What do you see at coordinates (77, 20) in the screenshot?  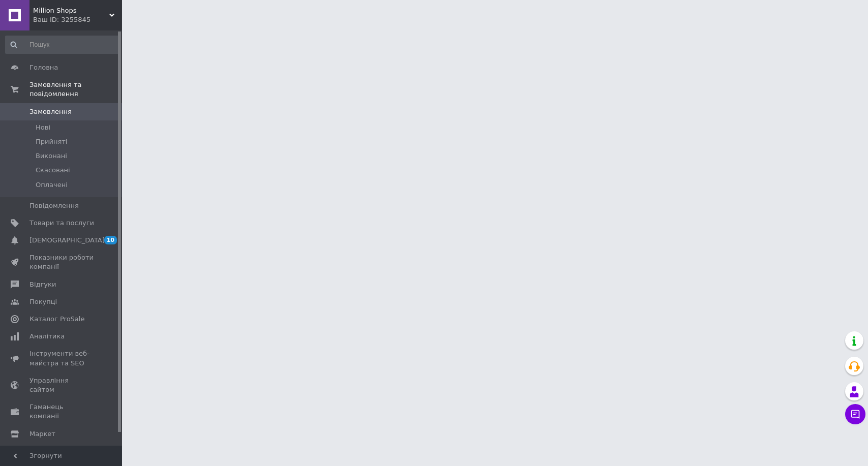 I see `div: Ваш ID: 3255845` at bounding box center [77, 20].